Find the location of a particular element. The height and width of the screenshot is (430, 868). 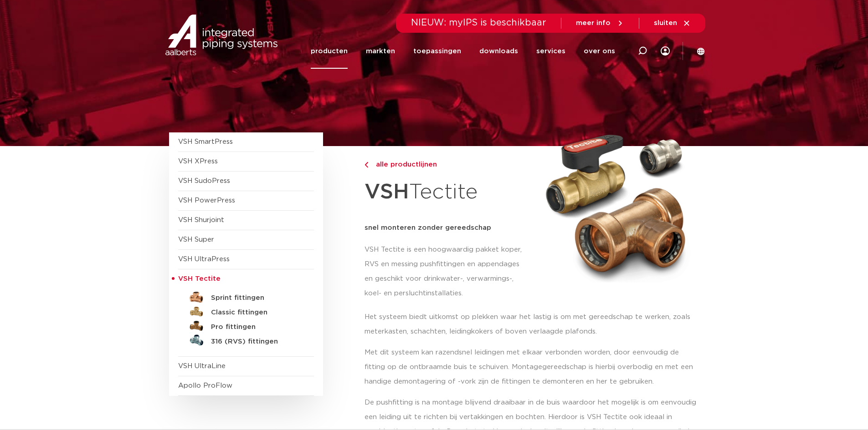

a: services is located at coordinates (550, 51).